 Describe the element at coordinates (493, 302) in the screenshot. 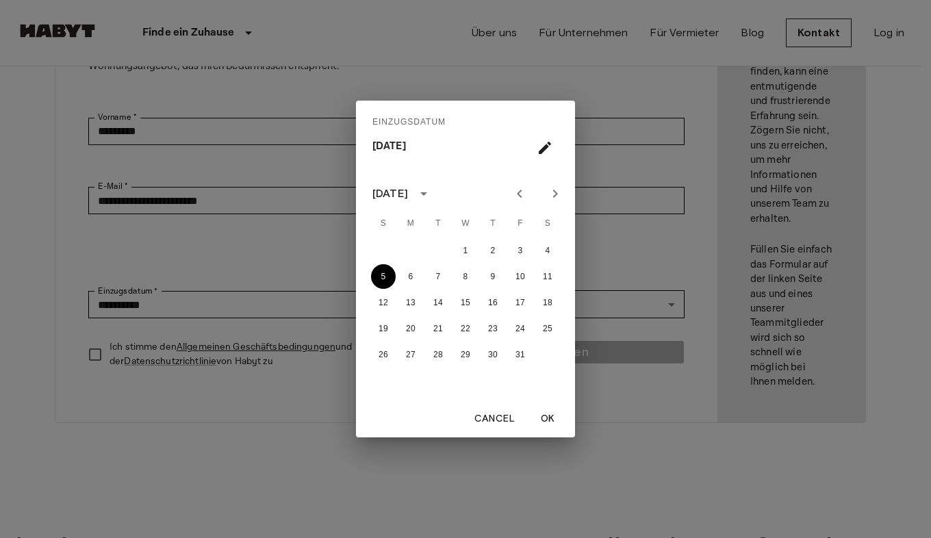

I see `button: 16` at that location.